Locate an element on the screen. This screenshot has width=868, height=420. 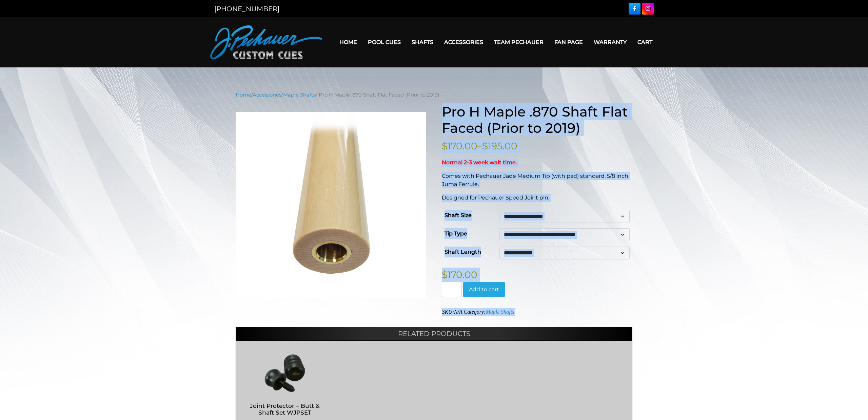
a: Warranty is located at coordinates (610, 42).